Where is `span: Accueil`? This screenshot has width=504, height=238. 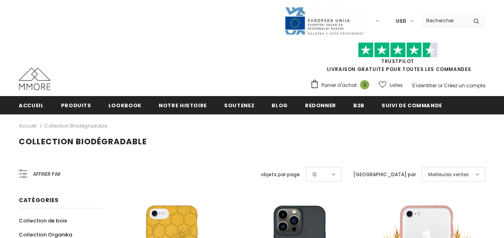
span: Accueil is located at coordinates (31, 105).